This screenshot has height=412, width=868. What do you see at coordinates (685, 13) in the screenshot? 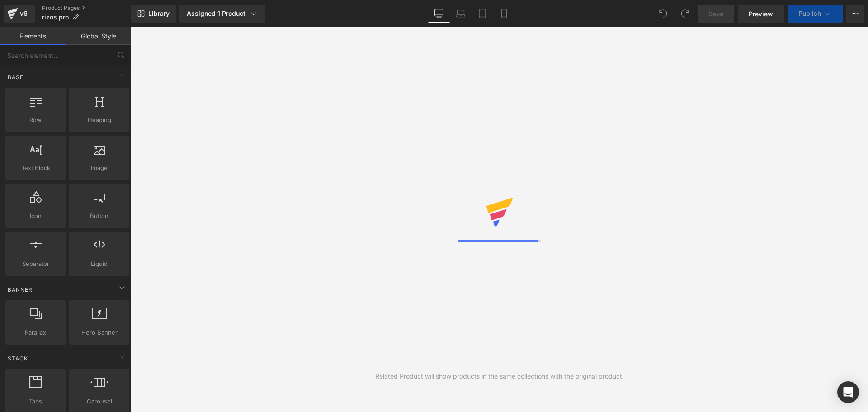
I see `button: Redo` at bounding box center [685, 13].